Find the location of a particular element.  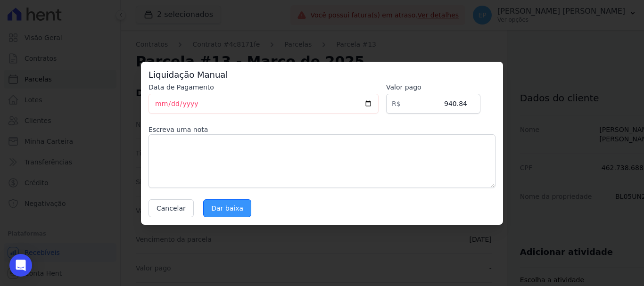

div: Open Intercom Messenger is located at coordinates (21, 265).